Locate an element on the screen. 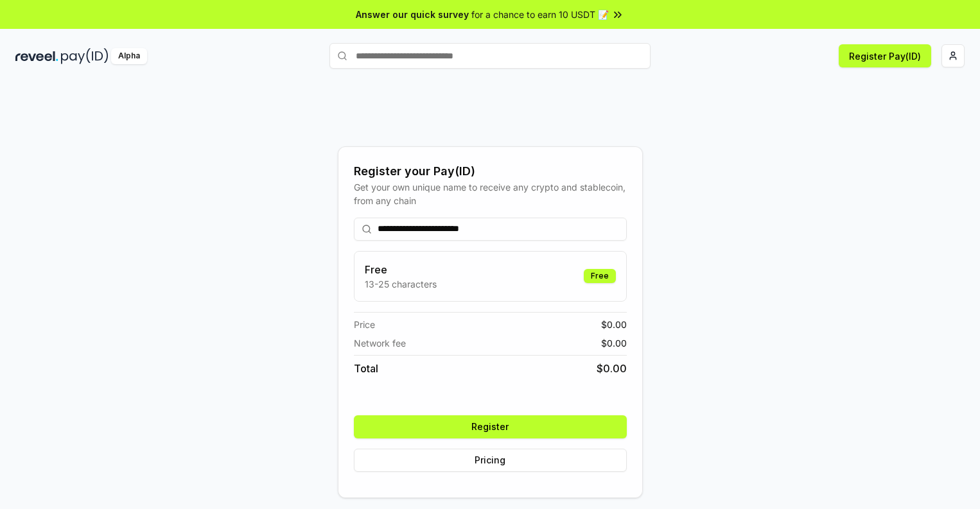  span: Network fee is located at coordinates (379, 343).